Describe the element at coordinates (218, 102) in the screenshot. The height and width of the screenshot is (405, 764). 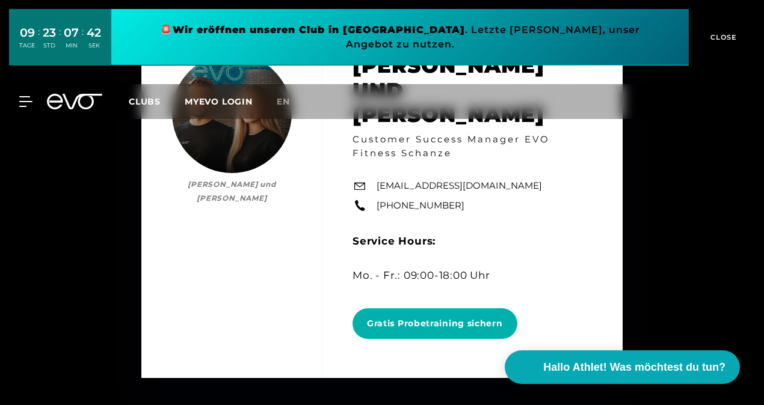
I see `a: MYEVO LOGIN` at that location.